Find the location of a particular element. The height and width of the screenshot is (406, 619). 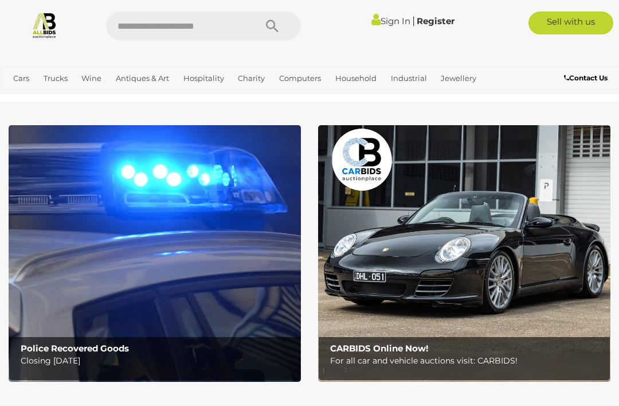

b: Police Recovered Goods is located at coordinates (75, 348).